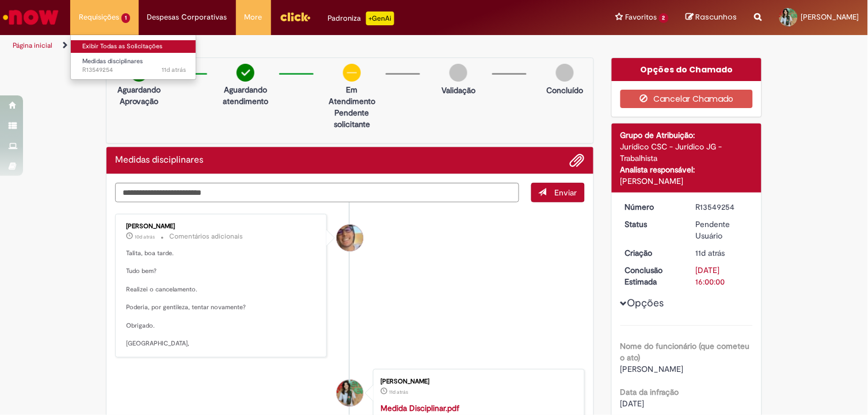 This screenshot has height=415, width=868. What do you see at coordinates (31, 17) in the screenshot?
I see `img: ServiceNow` at bounding box center [31, 17].